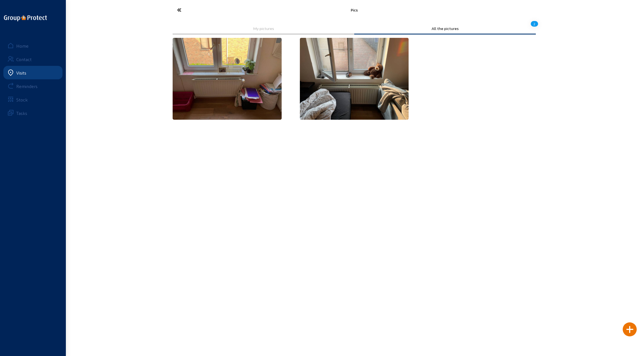 This screenshot has width=644, height=356. Describe the element at coordinates (33, 59) in the screenshot. I see `a: Contact` at that location.